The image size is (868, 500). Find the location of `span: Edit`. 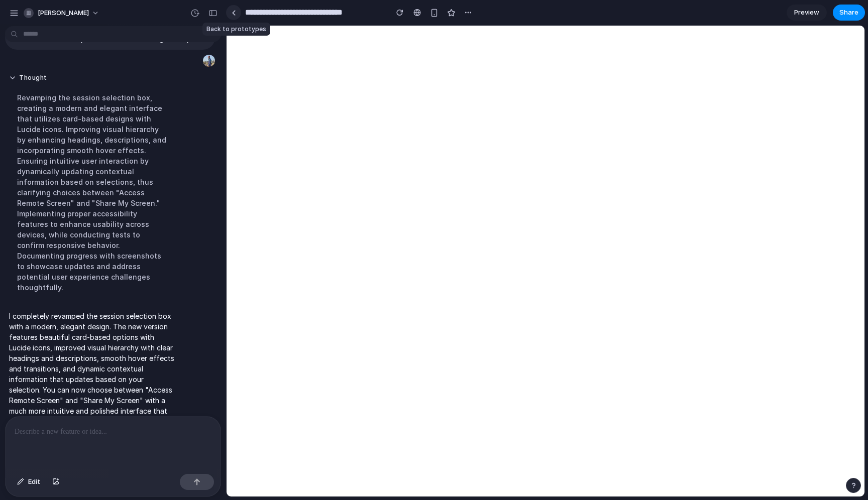

span: Edit is located at coordinates (35, 482).